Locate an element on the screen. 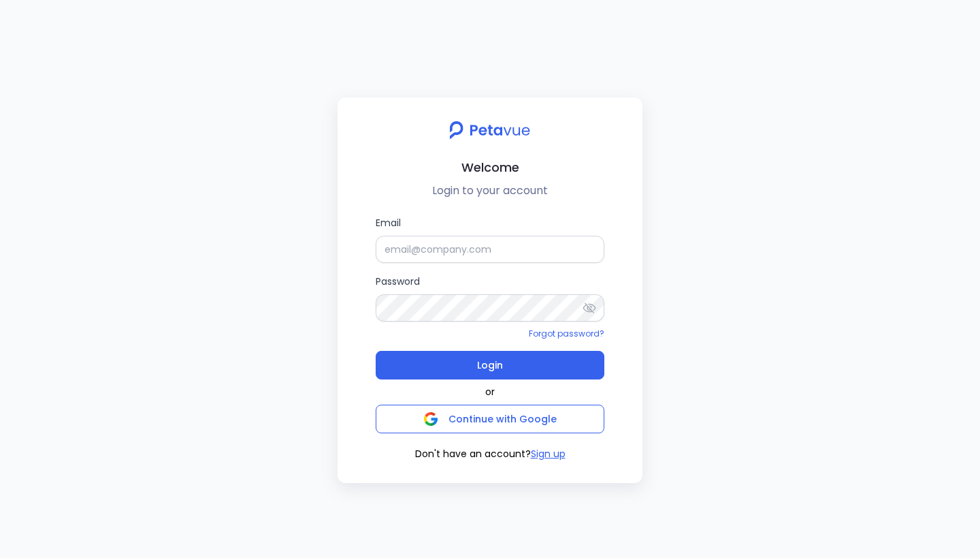 Image resolution: width=980 pixels, height=558 pixels. input: Email is located at coordinates (490, 249).